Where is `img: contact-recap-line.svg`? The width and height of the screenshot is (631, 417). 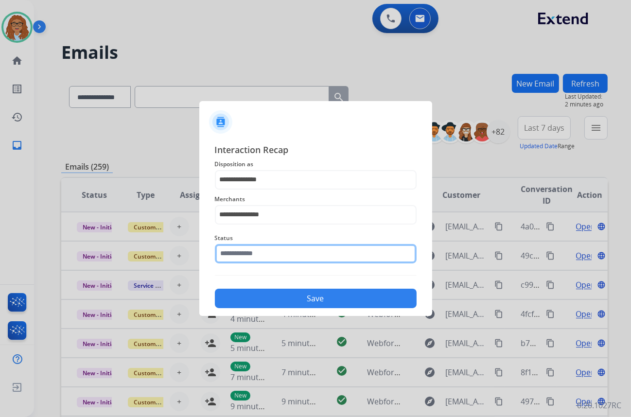 img: contact-recap-line.svg is located at coordinates (315, 275).